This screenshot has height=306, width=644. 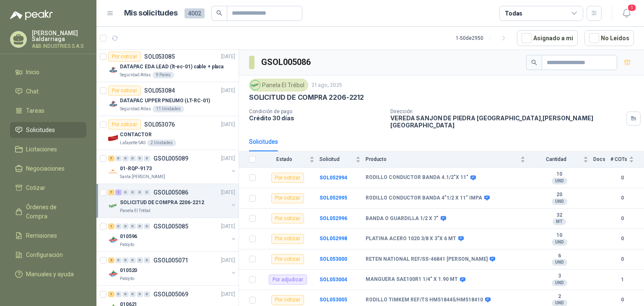 What do you see at coordinates (33, 72) in the screenshot?
I see `span: Inicio` at bounding box center [33, 72].